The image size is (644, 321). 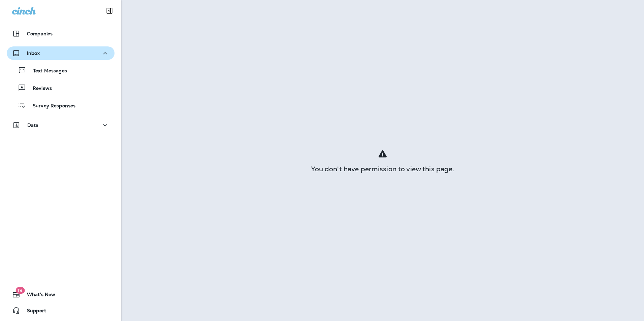 I want to click on span: What's New, so click(x=37, y=296).